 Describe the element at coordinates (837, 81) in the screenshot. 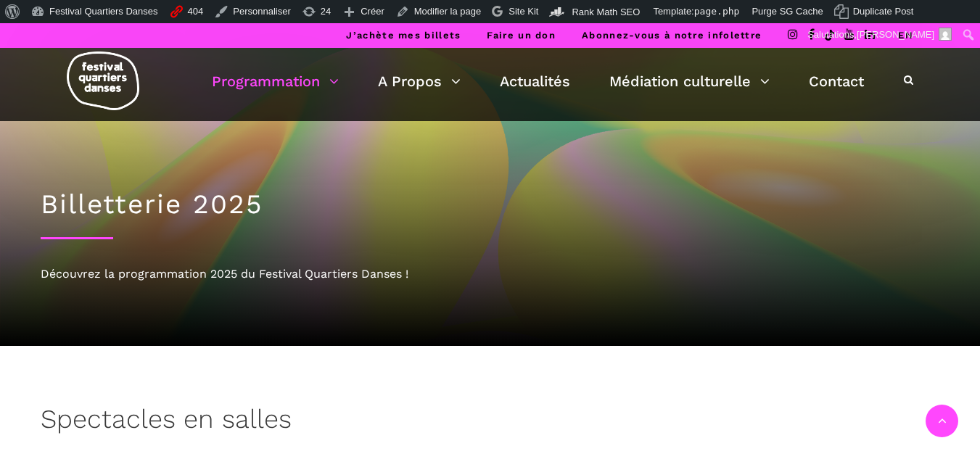

I see `a: Contact` at that location.